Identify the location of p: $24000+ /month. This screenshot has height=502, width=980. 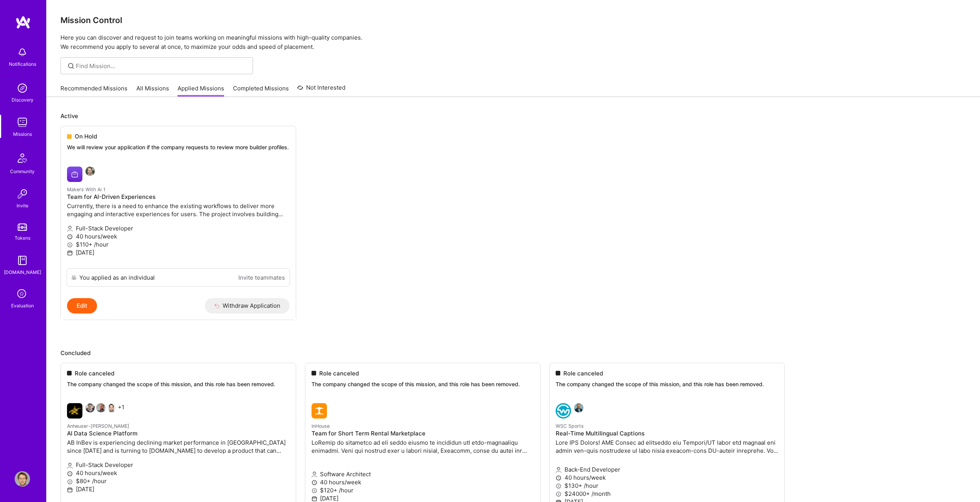
(667, 494).